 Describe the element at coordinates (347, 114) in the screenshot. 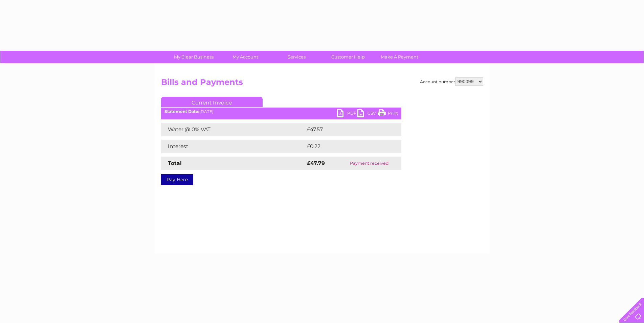

I see `a: PDF` at that location.